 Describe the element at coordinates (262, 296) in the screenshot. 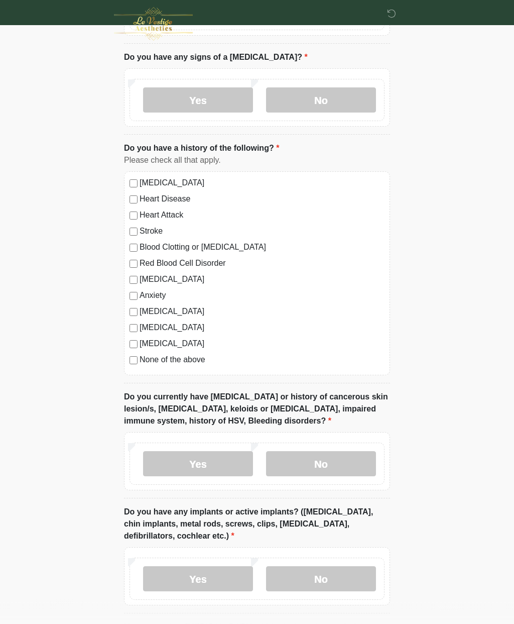

I see `label: Anxiety` at that location.